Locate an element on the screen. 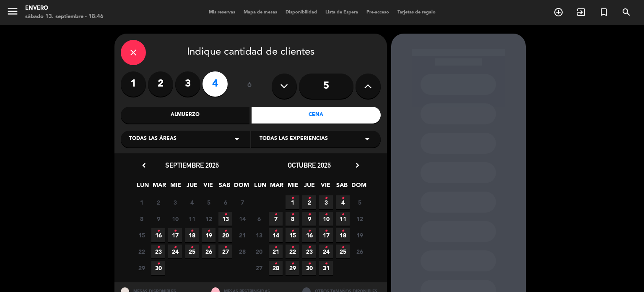 The image size is (644, 292). label: 1 is located at coordinates (133, 84).